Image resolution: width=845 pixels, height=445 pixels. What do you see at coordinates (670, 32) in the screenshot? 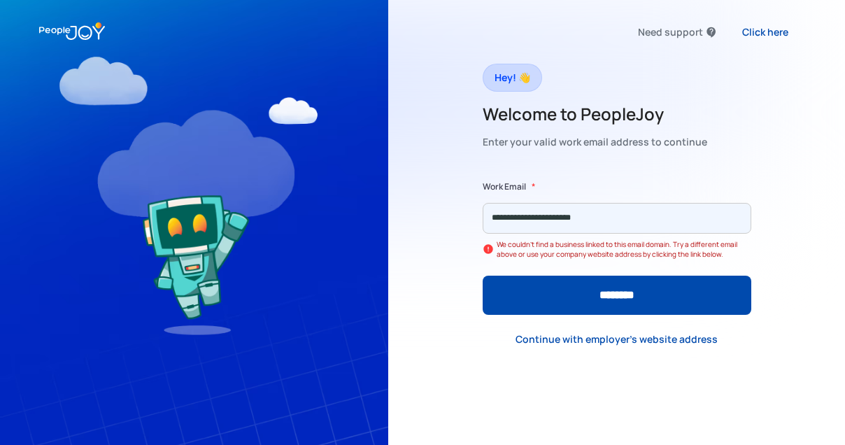
I see `div: Need support` at bounding box center [670, 32].